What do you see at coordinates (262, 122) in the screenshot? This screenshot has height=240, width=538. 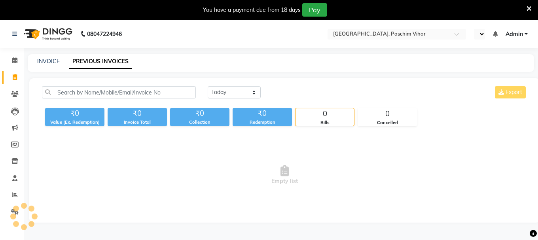 I see `div: Redemption` at bounding box center [262, 122].